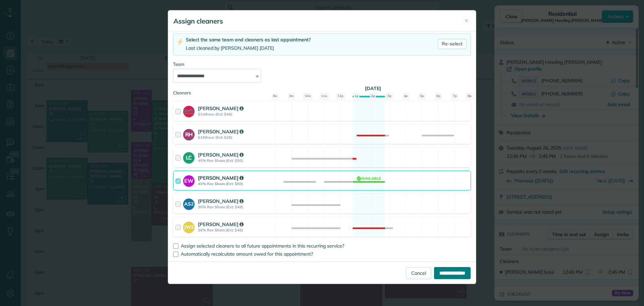 This screenshot has height=306, width=644. Describe the element at coordinates (189, 134) in the screenshot. I see `strong: RH` at that location.